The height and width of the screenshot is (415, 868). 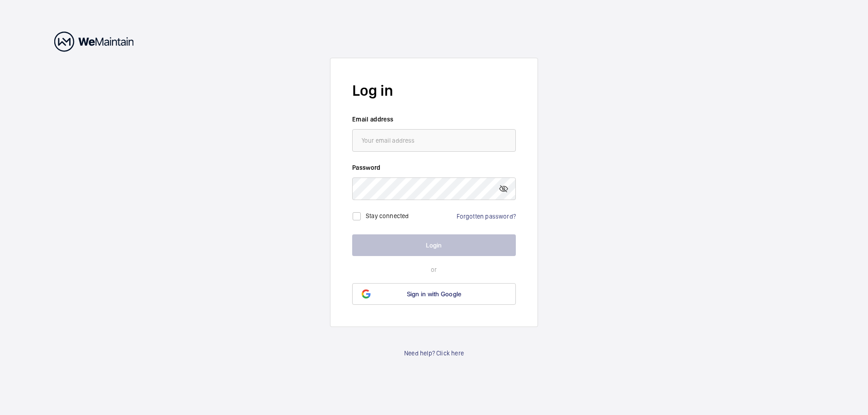 I want to click on label: Stay connected, so click(x=388, y=215).